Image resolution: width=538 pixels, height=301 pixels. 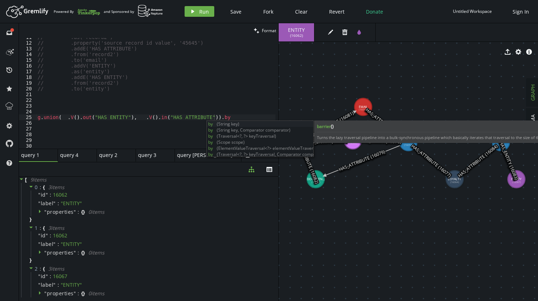 I want to click on button: Clear, so click(x=301, y=11).